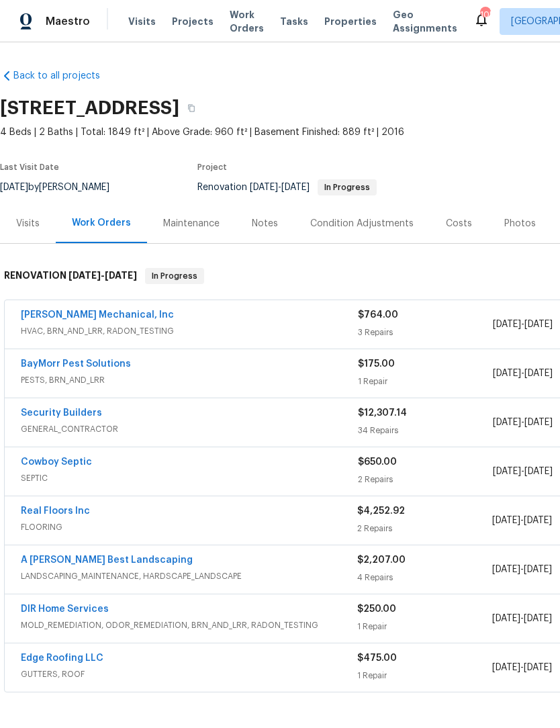 This screenshot has height=728, width=560. What do you see at coordinates (190, 429) in the screenshot?
I see `span: GENERAL_CONTRACTOR` at bounding box center [190, 429].